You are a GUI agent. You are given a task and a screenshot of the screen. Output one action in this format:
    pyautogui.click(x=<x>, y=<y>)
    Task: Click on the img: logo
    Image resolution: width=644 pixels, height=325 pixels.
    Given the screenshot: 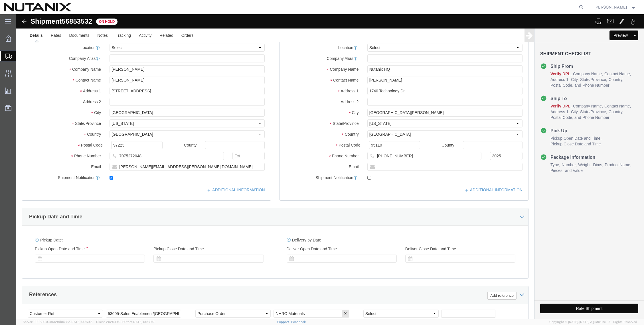 What is the action you would take?
    pyautogui.click(x=37, y=7)
    